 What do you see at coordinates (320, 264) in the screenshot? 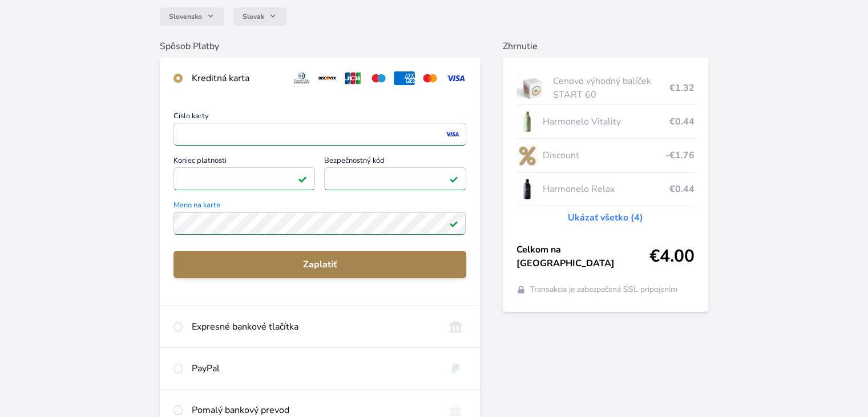
I see `span: Zaplatiť` at bounding box center [320, 264].